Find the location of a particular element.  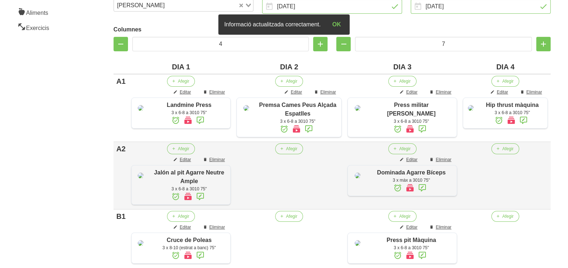

div: DIA 2 is located at coordinates (289, 67).